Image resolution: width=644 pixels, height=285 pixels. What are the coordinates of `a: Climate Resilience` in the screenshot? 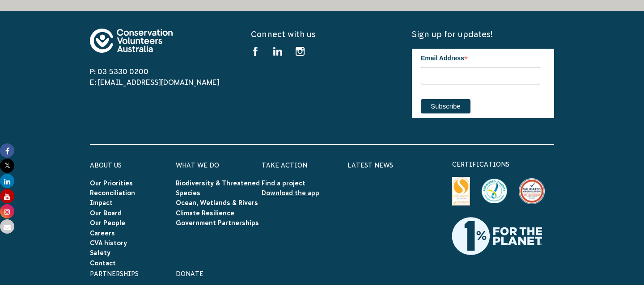 It's located at (205, 213).